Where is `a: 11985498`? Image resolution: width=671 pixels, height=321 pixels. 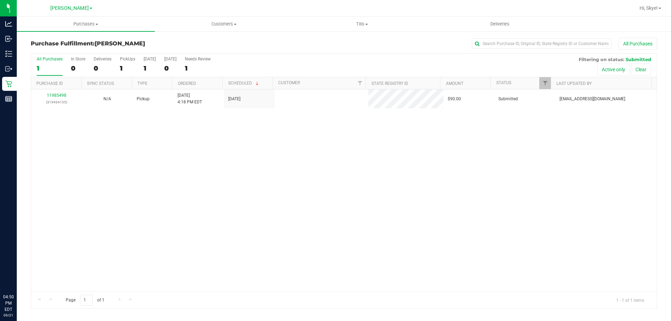 a: 11985498 is located at coordinates (57, 95).